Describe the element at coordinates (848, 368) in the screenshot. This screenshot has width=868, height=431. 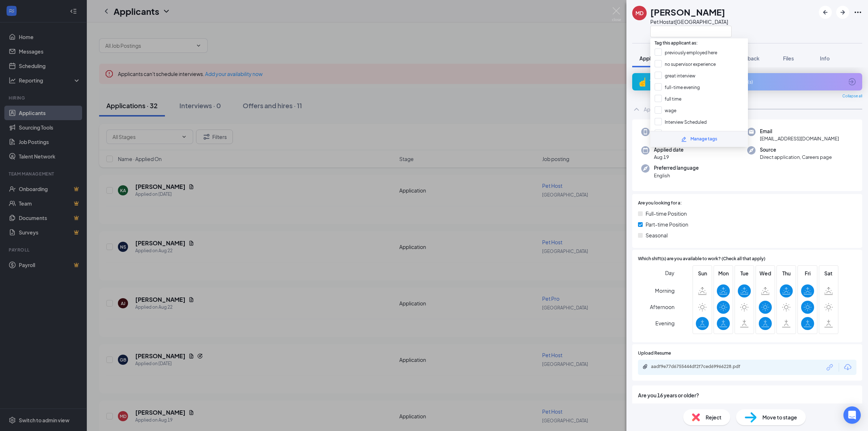
I see `a: Download` at that location.